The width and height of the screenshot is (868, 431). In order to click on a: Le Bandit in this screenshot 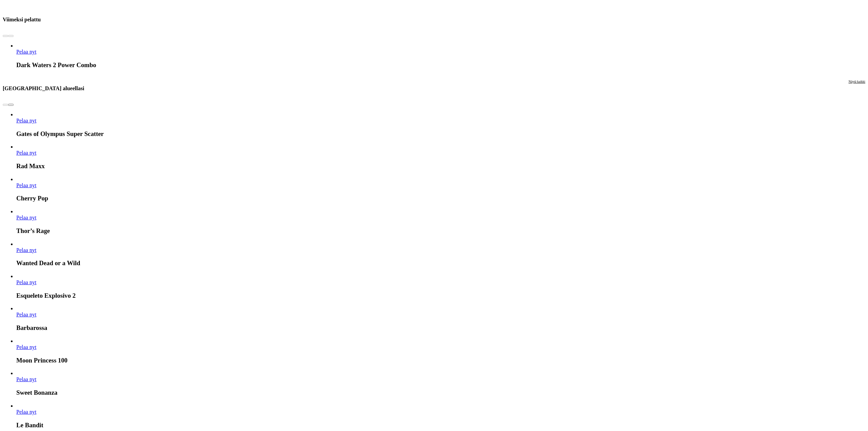, I will do `click(26, 412)`.